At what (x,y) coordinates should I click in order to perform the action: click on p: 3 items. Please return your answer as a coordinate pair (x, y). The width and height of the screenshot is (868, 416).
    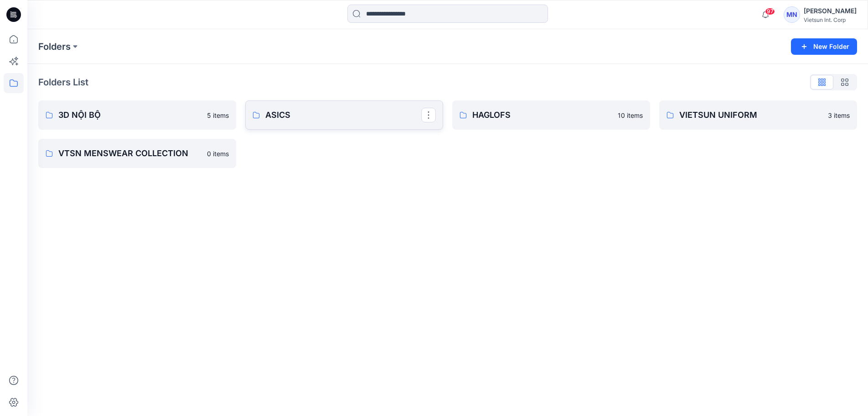
    Looking at the image, I should click on (839, 115).